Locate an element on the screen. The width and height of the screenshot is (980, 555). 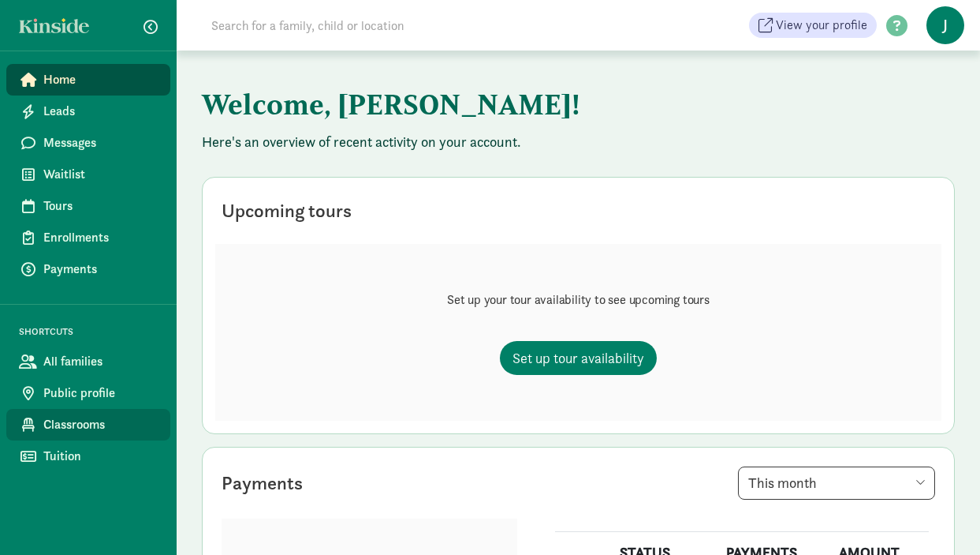
a: Set up tour availability is located at coordinates (578, 357).